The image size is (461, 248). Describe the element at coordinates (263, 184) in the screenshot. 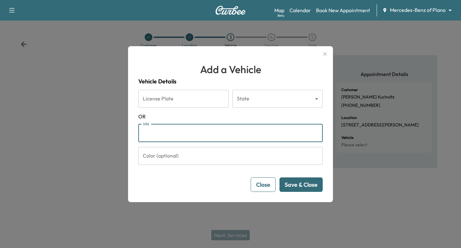

I see `button: Close` at that location.